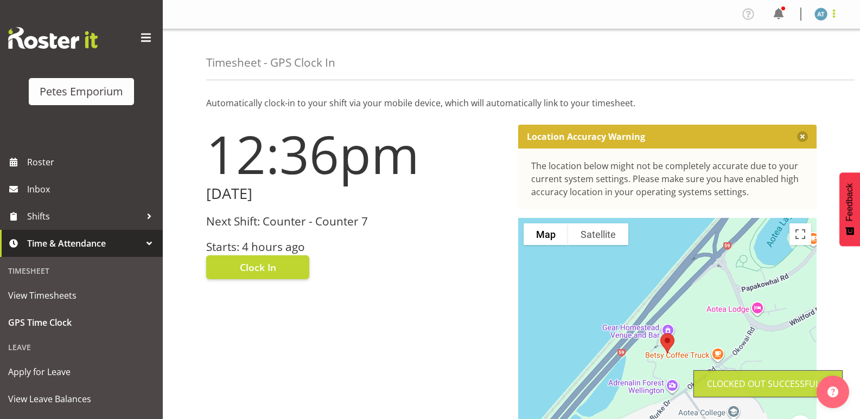 The width and height of the screenshot is (860, 419). Describe the element at coordinates (92, 162) in the screenshot. I see `span: Roster` at that location.